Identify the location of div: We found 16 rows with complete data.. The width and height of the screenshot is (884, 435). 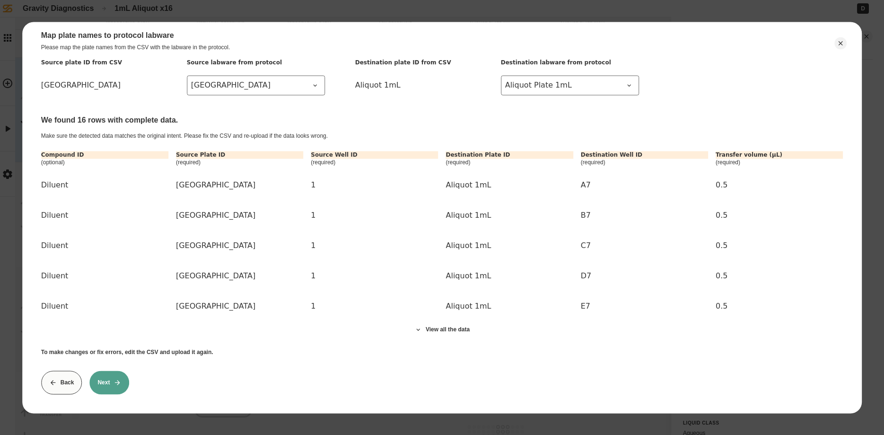
(442, 120).